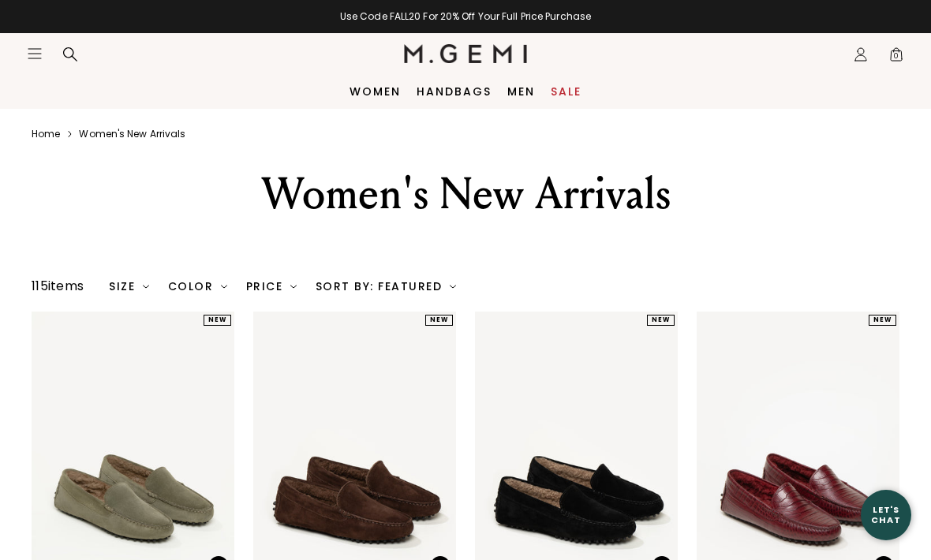 The width and height of the screenshot is (931, 560). What do you see at coordinates (35, 53) in the screenshot?
I see `button: Open site menu` at bounding box center [35, 53].